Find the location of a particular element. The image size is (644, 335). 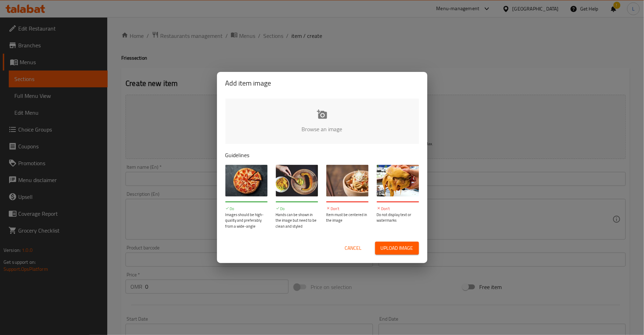

span: Upload image is located at coordinates (397, 248).